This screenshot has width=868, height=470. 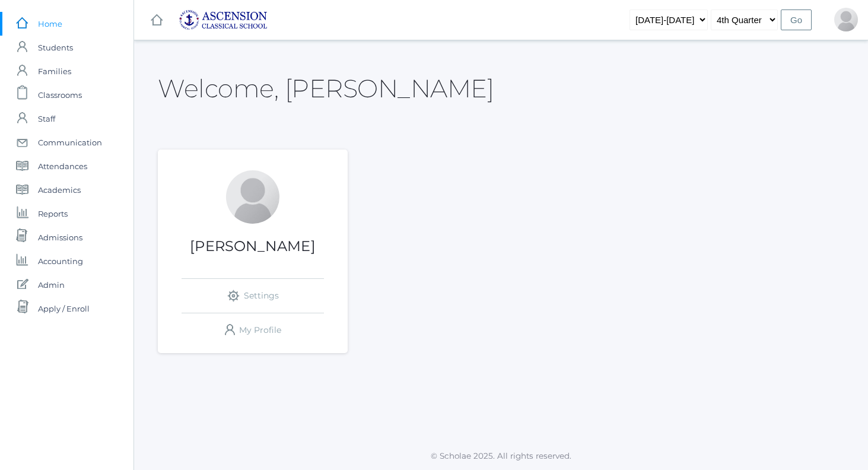 I want to click on input: Go, so click(x=796, y=19).